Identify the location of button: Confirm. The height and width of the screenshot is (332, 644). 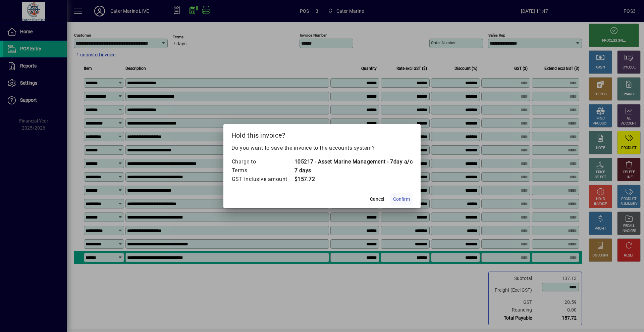
(402, 199).